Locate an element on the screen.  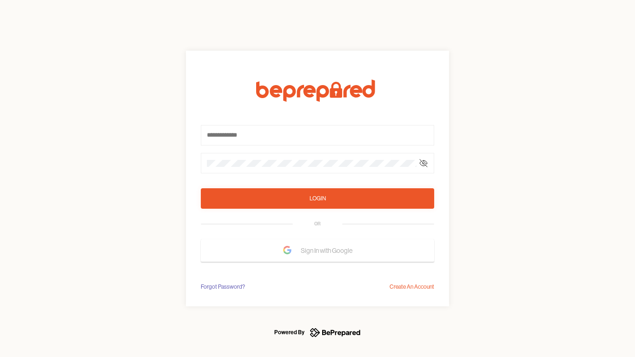
button: Login is located at coordinates (318, 199).